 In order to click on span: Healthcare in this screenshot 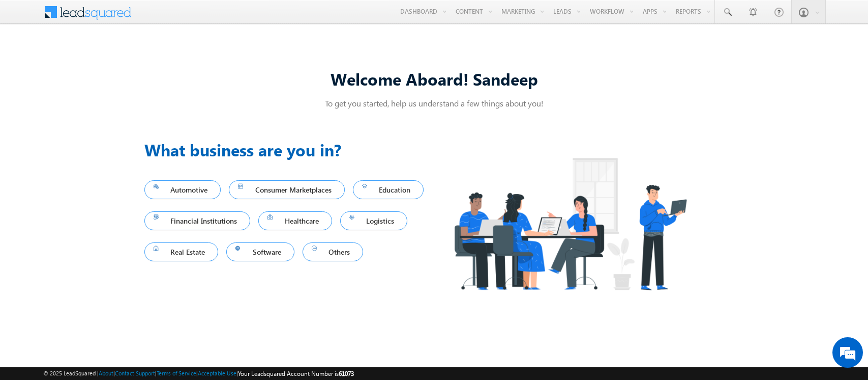, I will do `click(295, 221)`.